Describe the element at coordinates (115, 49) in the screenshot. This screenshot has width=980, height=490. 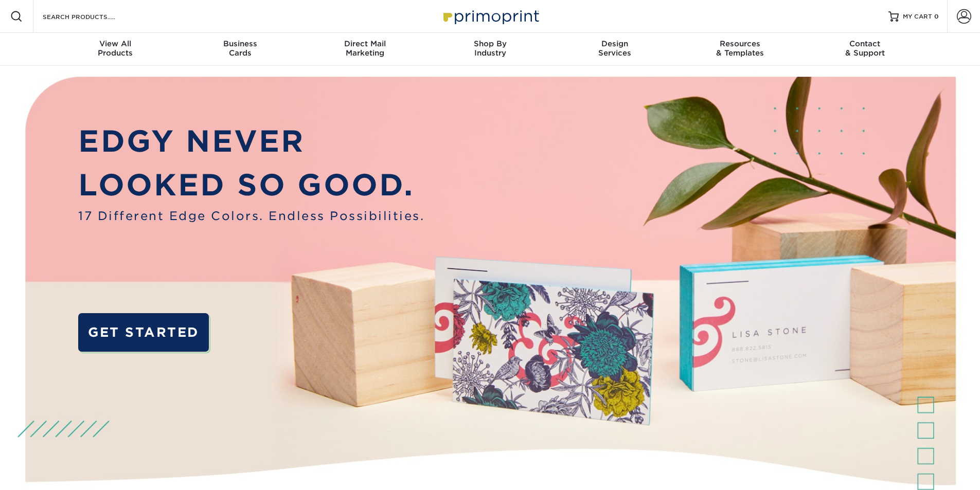
I see `div: Products` at that location.